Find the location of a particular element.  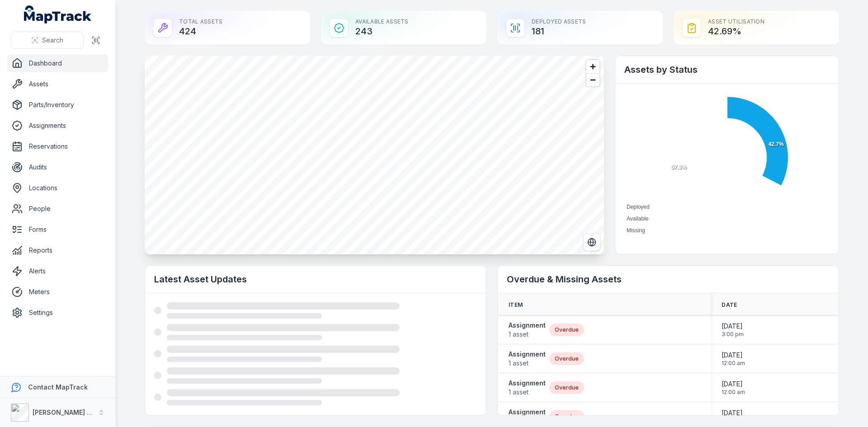

a: Dashboard is located at coordinates (58, 63).